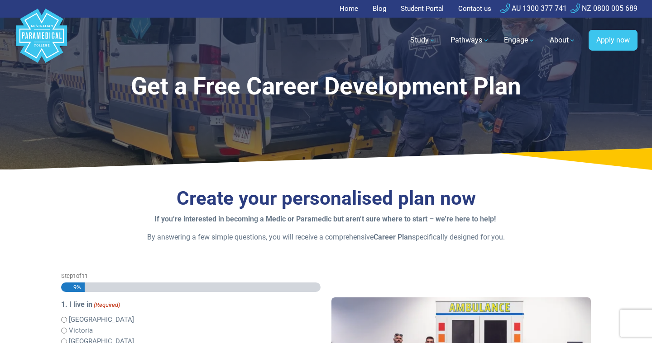 The image size is (652, 343). What do you see at coordinates (74, 276) in the screenshot?
I see `span: 1` at bounding box center [74, 276].